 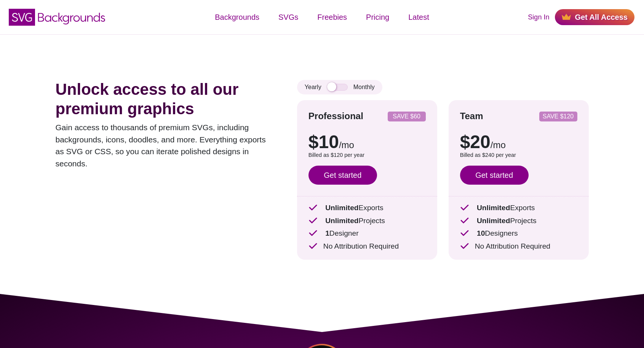 What do you see at coordinates (165, 146) in the screenshot?
I see `p: Gain access to thousands of premium SVGs, including backgrounds, icons, doodles, and more. Everyt...` at bounding box center [165, 146].